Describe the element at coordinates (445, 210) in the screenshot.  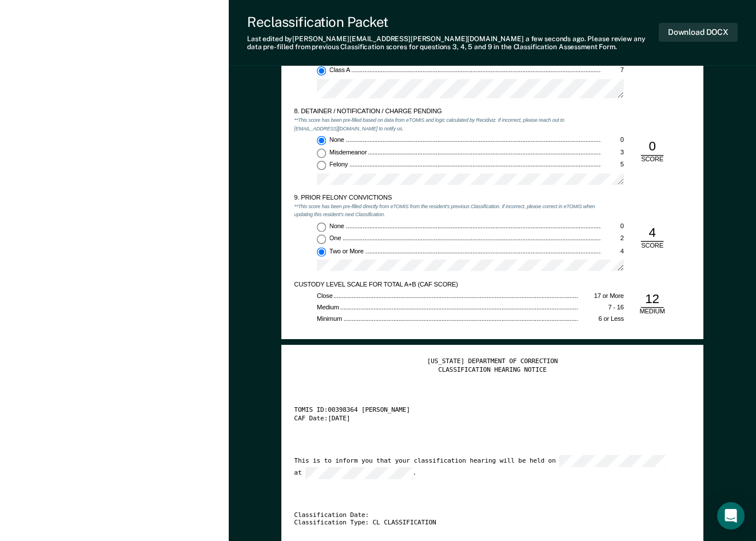
I see `em: **This score has been pre-filled directly from eTOMIS from the resident's previous Classification...` at that location.